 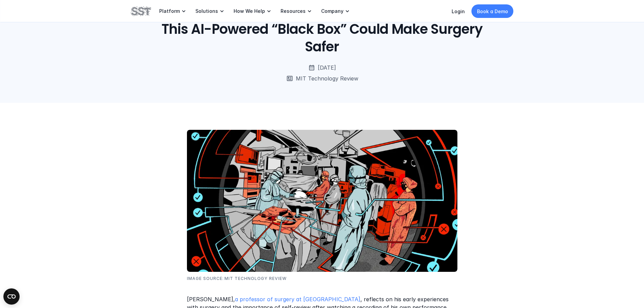 What do you see at coordinates (332, 11) in the screenshot?
I see `p: Company` at bounding box center [332, 11].